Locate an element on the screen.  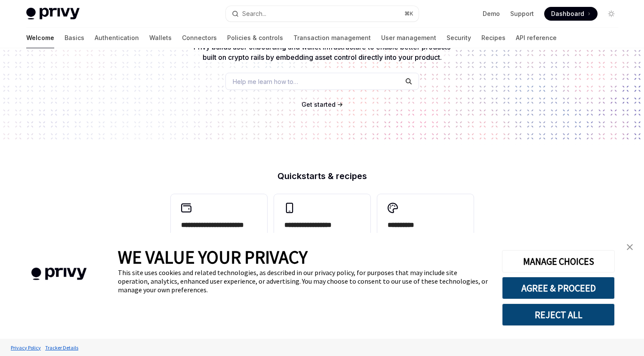
button: MANAGE CHOICES is located at coordinates (559, 261).